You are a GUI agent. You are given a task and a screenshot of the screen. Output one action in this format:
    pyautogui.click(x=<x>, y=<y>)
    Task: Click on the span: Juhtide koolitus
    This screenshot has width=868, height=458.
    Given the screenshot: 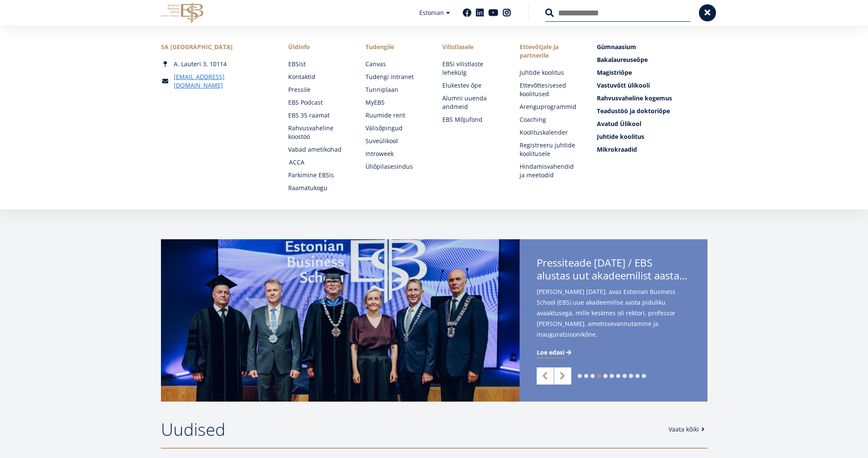 What is the action you would take?
    pyautogui.click(x=620, y=136)
    